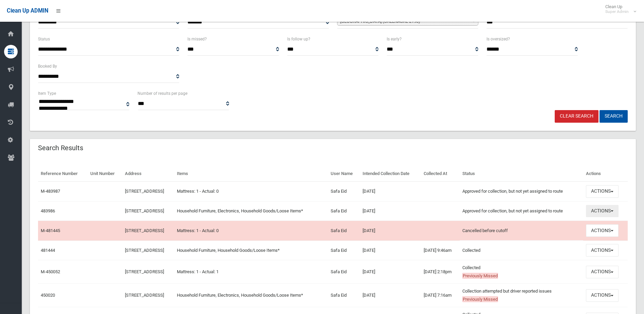 The height and width of the screenshot is (314, 644). I want to click on th: Reference Number, so click(63, 174).